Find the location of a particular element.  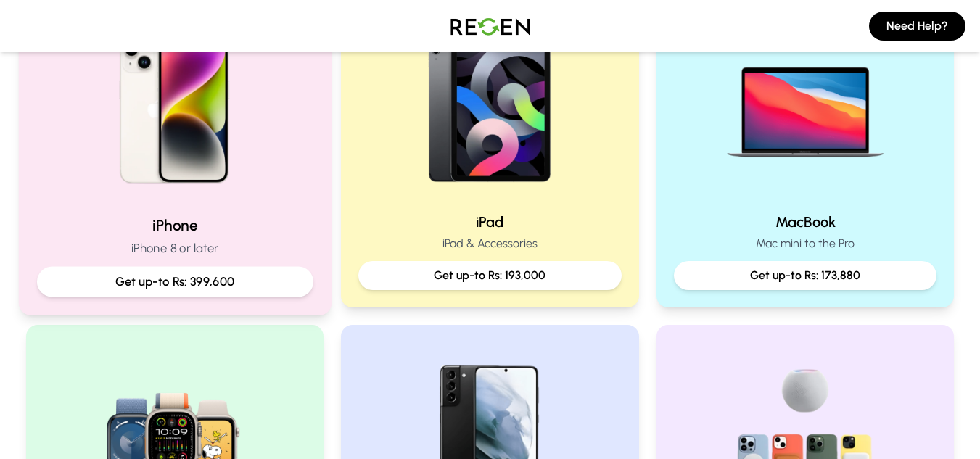

h2: iPad is located at coordinates (490, 222).